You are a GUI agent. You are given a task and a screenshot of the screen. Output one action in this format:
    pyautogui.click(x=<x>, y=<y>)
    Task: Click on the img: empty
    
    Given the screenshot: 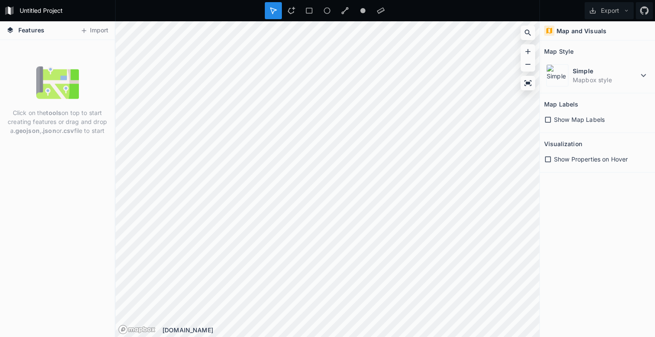 What is the action you would take?
    pyautogui.click(x=58, y=83)
    